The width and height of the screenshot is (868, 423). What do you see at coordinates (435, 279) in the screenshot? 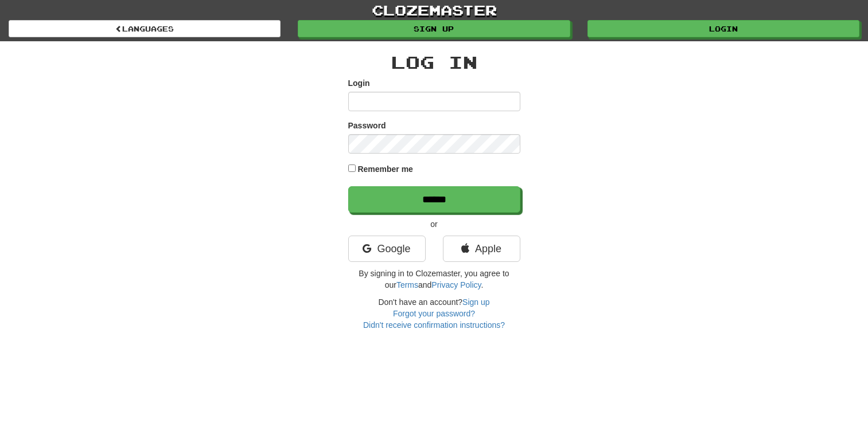
I see `p: By signing in to Clozemaster, you agree to our and .` at bounding box center [435, 279].